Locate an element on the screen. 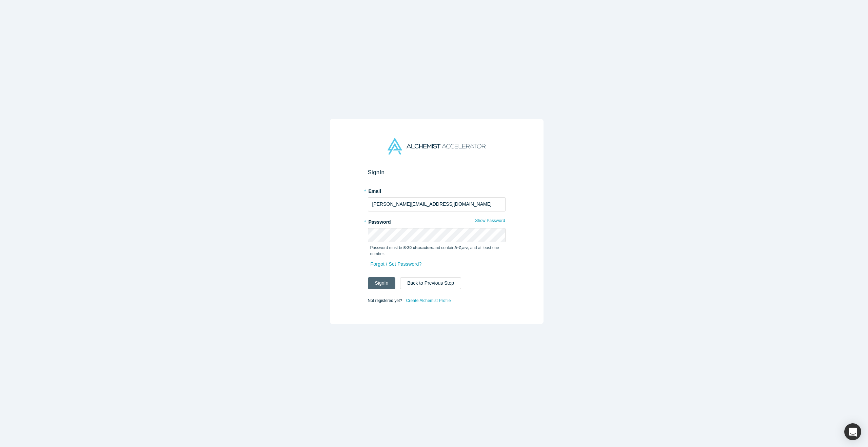 This screenshot has width=868, height=447. p: Password must be and contain , , and at least one number. is located at coordinates (437, 251).